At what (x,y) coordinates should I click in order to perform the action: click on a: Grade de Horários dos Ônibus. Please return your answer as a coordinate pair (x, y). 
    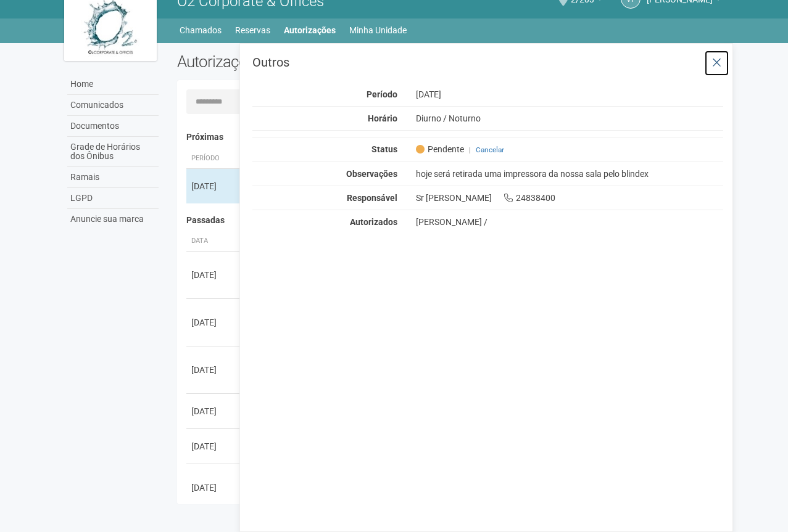
    Looking at the image, I should click on (113, 152).